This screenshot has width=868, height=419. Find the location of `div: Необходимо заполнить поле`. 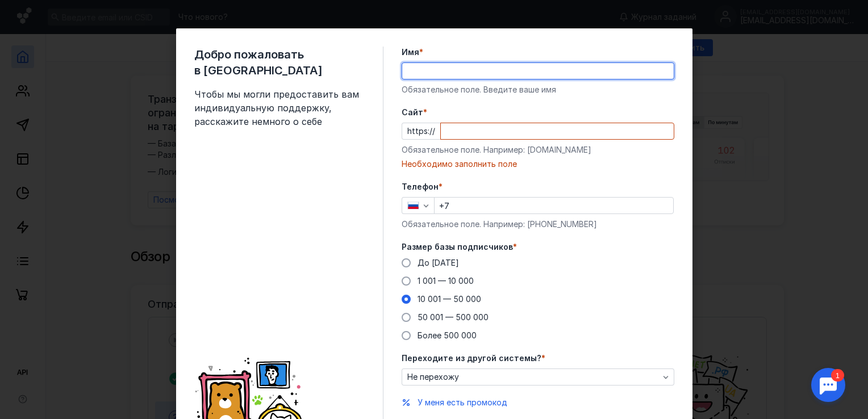

div: Необходимо заполнить поле is located at coordinates (538, 164).